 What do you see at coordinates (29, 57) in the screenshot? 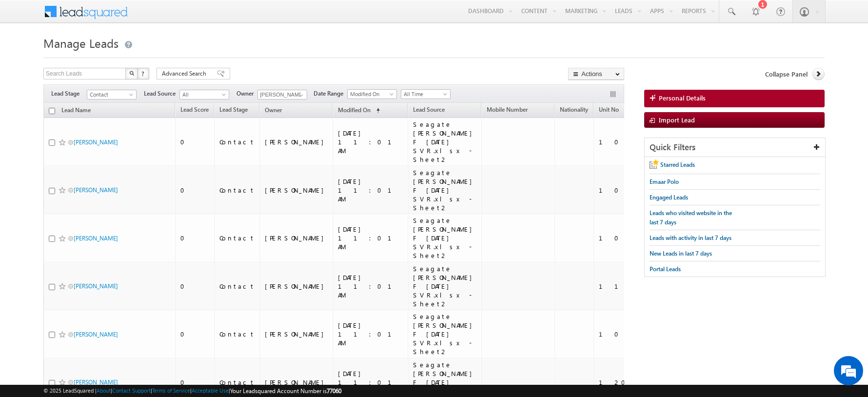
I see `img: d_60004797649_company_0_60004797649` at bounding box center [29, 57].